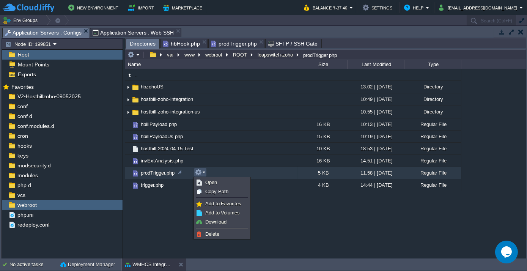 The width and height of the screenshot is (527, 271). Describe the element at coordinates (88, 264) in the screenshot. I see `button: Deployment Manager` at that location.